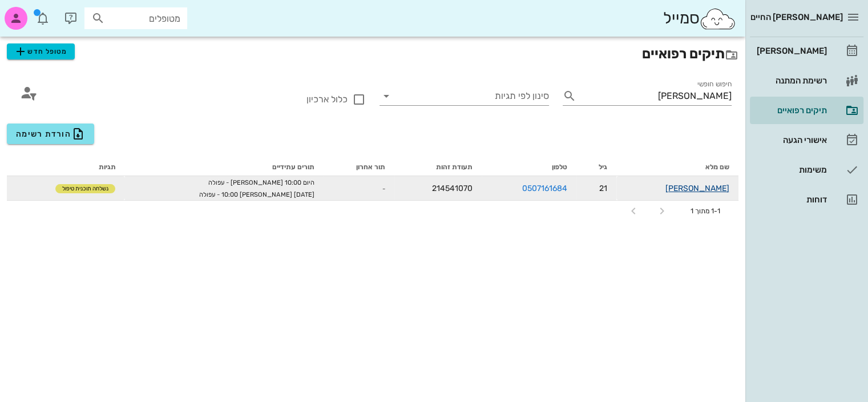 The height and width of the screenshot is (402, 868). I want to click on span: תגיות, so click(107, 167).